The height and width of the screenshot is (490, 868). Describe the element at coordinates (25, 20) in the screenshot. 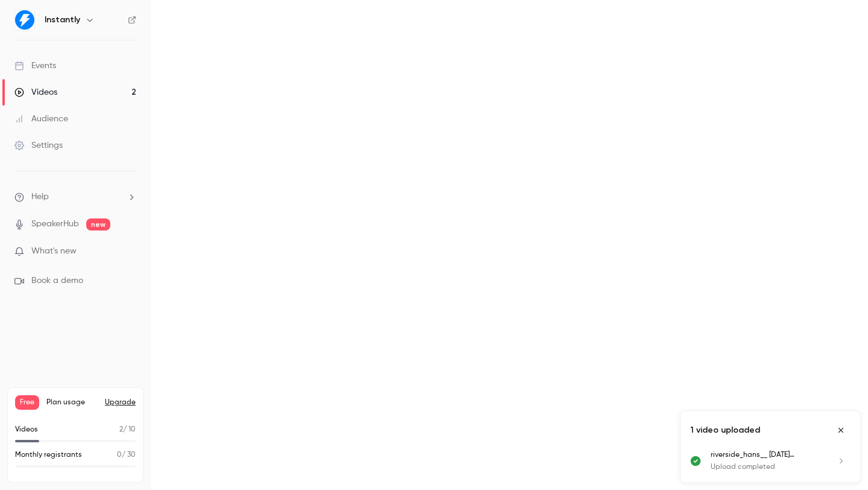

I see `img: Instantly` at that location.